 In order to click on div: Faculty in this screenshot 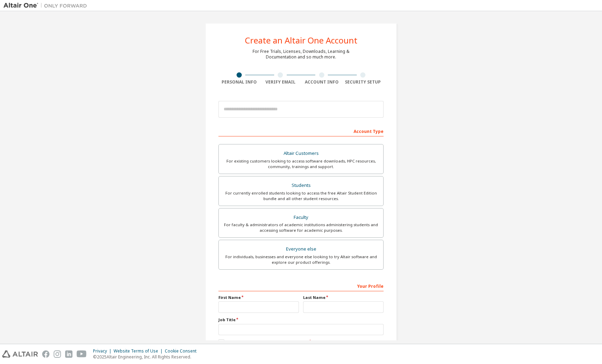, I will do `click(301, 217)`.